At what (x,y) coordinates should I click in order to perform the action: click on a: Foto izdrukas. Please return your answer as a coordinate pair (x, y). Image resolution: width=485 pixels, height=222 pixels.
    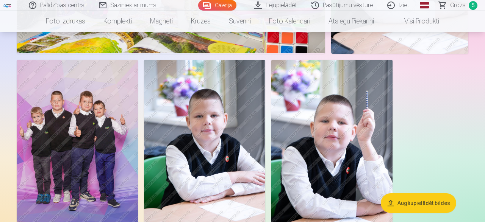
    Looking at the image, I should click on (66, 21).